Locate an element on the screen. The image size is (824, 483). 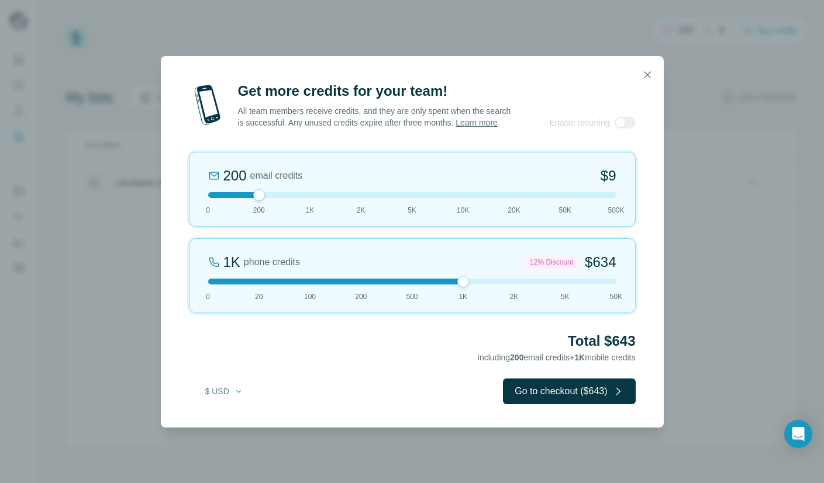
div: 12% Discount is located at coordinates (551, 262).